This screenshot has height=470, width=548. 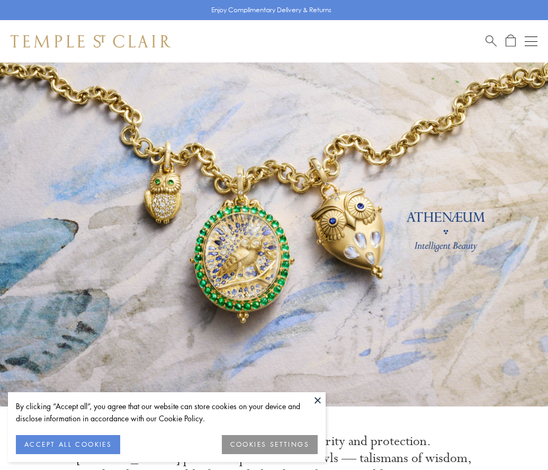 I want to click on div: By clicking “Accept all”, you agree that our website can store cookies on your device and disclos..., so click(x=167, y=412).